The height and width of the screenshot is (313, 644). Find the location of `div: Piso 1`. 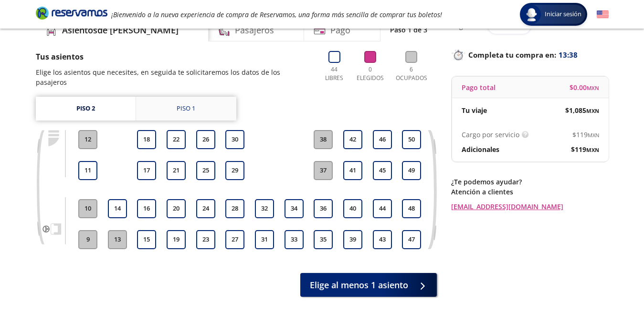

div: Piso 1 is located at coordinates (186, 108).